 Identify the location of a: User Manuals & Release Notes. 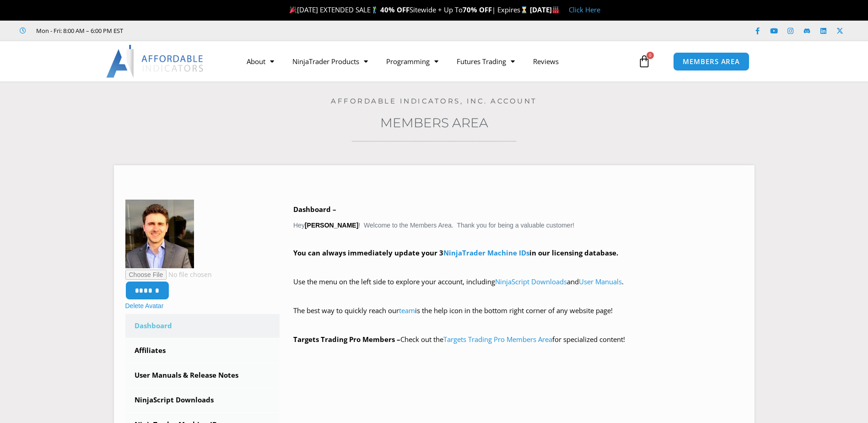
(202, 376).